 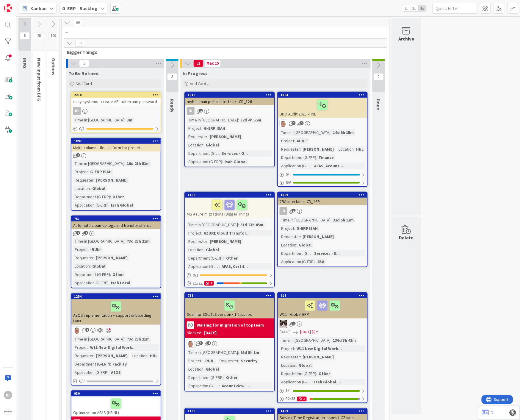 I want to click on div: myHuisman portal interface - CD_126, so click(x=230, y=102).